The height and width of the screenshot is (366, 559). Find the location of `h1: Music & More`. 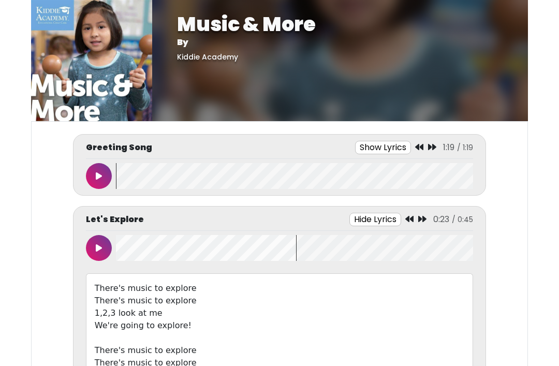

h1: Music & More is located at coordinates (340, 24).